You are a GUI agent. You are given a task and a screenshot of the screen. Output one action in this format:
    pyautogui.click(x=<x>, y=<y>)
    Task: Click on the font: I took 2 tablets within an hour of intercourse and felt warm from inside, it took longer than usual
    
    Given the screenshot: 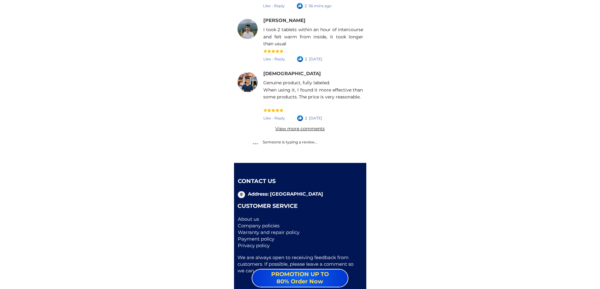 What is the action you would take?
    pyautogui.click(x=313, y=37)
    